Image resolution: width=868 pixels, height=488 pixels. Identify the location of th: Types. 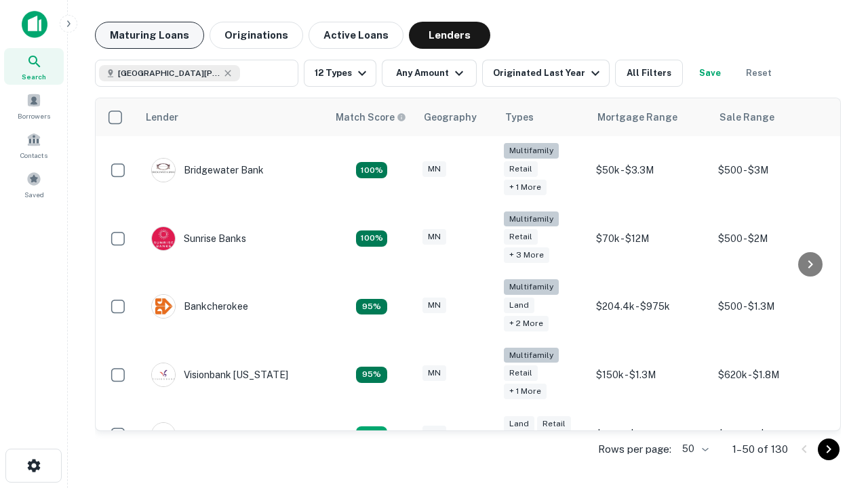
(543, 117).